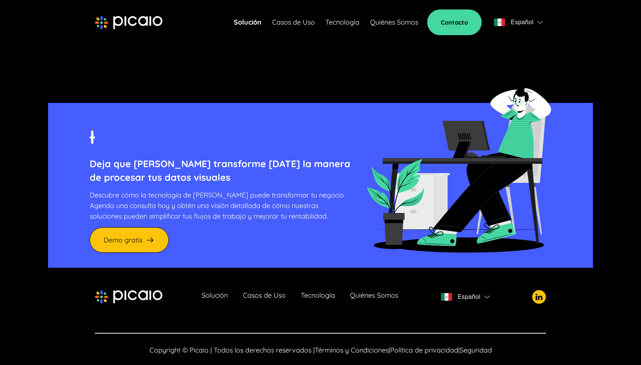 This screenshot has height=365, width=641. I want to click on img: picaio-socal-logo, so click(539, 297).